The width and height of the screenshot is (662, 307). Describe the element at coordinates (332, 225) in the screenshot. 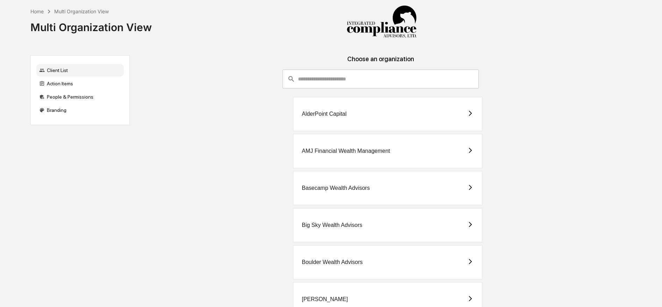

I see `div: Big Sky Wealth Advisors` at that location.